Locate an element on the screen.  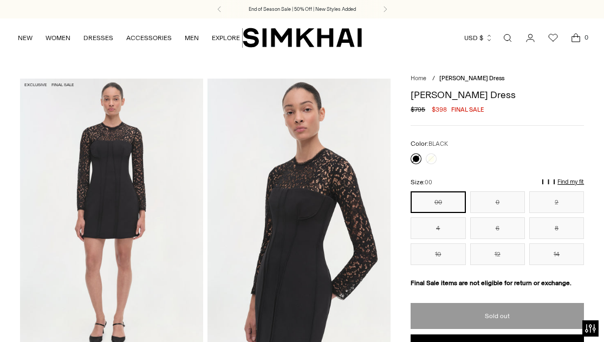
span: 0 is located at coordinates (586, 37).